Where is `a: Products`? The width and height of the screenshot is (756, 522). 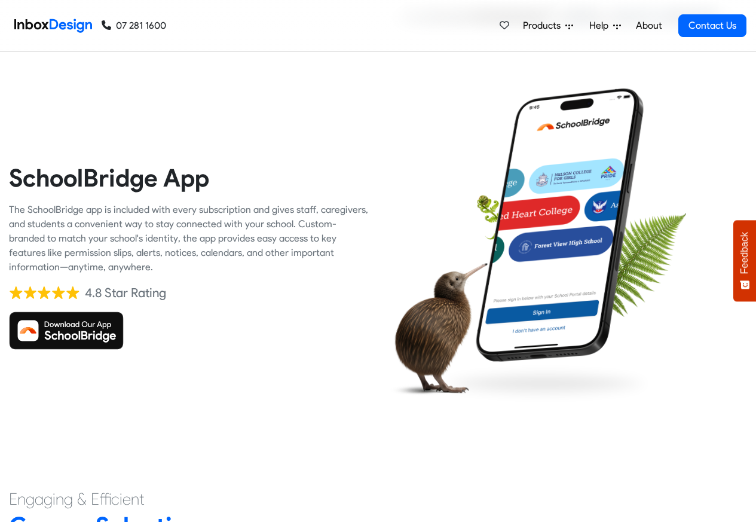 a: Products is located at coordinates (548, 26).